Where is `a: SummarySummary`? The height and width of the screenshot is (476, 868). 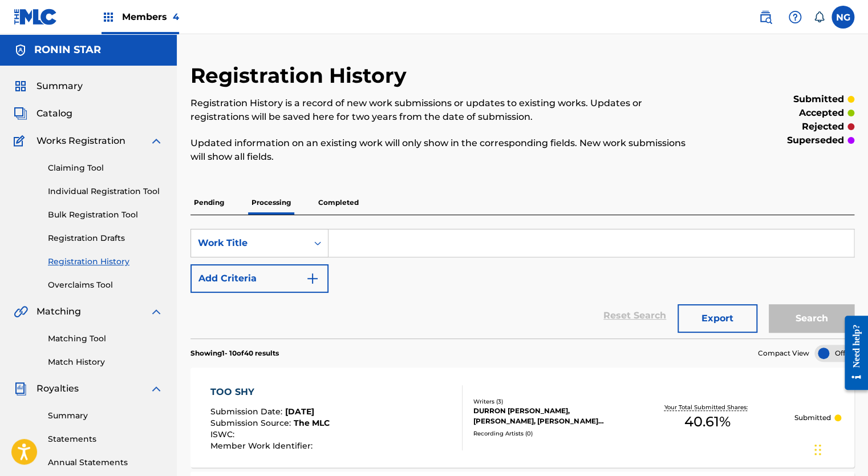 a: SummarySummary is located at coordinates (48, 86).